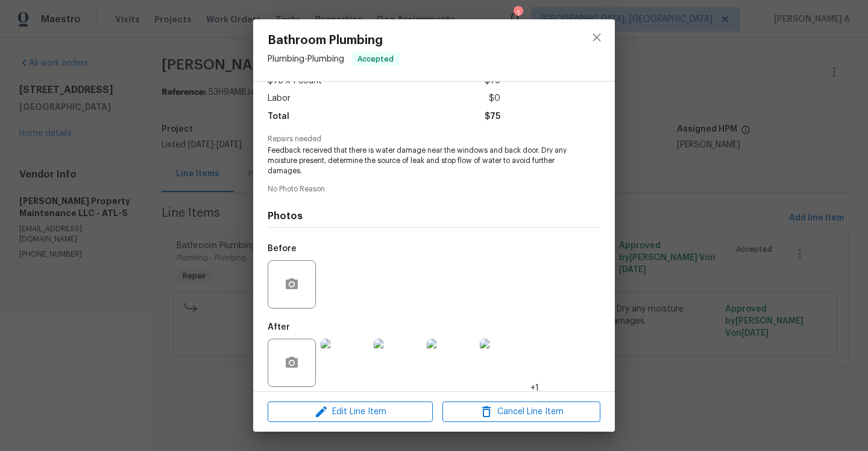 This screenshot has width=868, height=451. Describe the element at coordinates (350, 412) in the screenshot. I see `button: Edit Line Item` at that location.